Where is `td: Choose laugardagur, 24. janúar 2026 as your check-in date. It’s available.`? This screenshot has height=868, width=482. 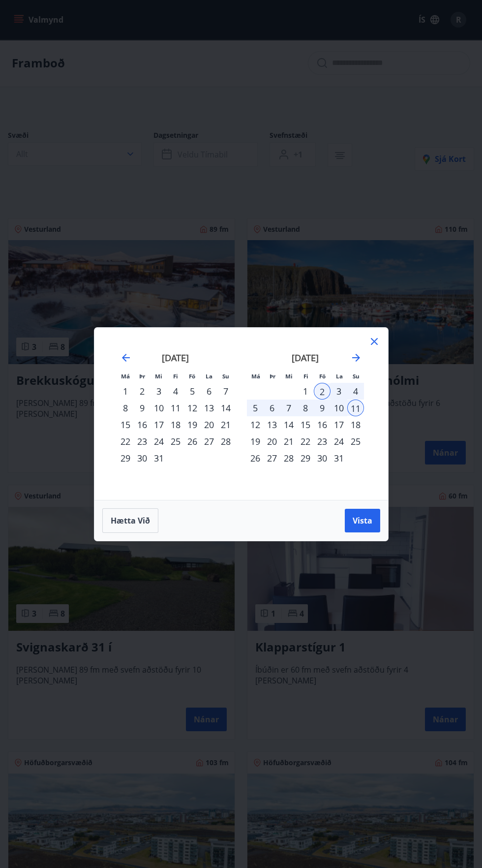 td: Choose laugardagur, 24. janúar 2026 as your check-in date. It’s available. is located at coordinates (339, 442).